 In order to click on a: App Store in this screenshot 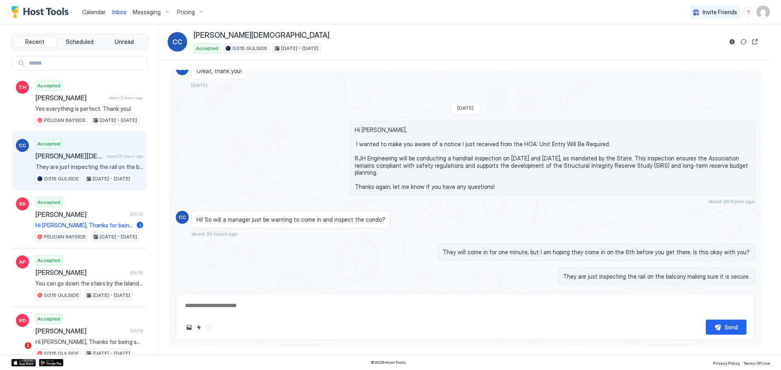, I will do `click(24, 363)`.